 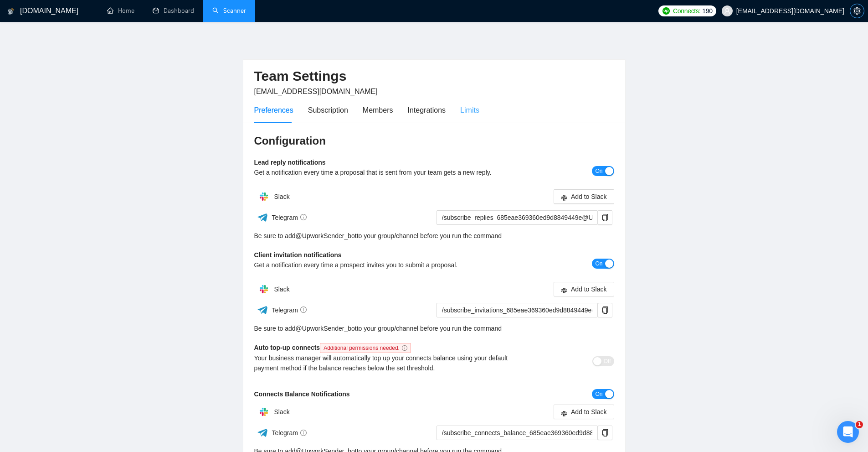 I want to click on b: Auto top-up connects, so click(x=334, y=347).